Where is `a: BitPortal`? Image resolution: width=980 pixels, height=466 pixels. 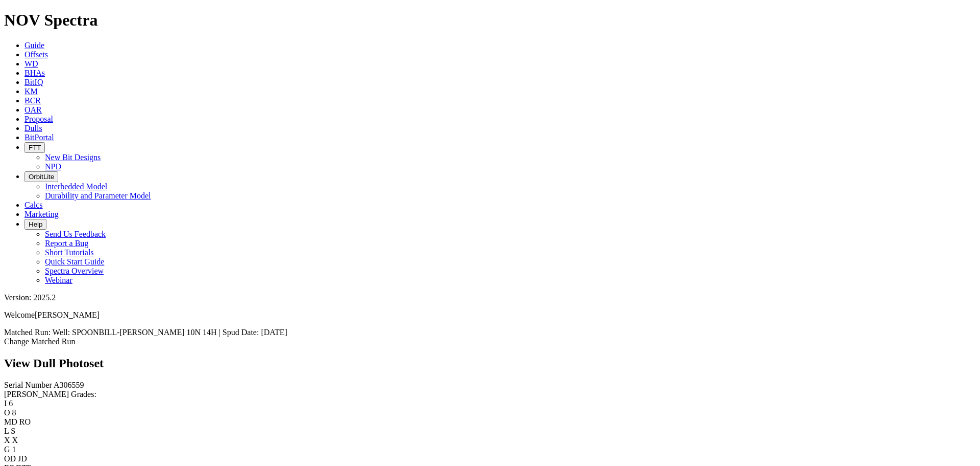 a: BitPortal is located at coordinates (40, 137).